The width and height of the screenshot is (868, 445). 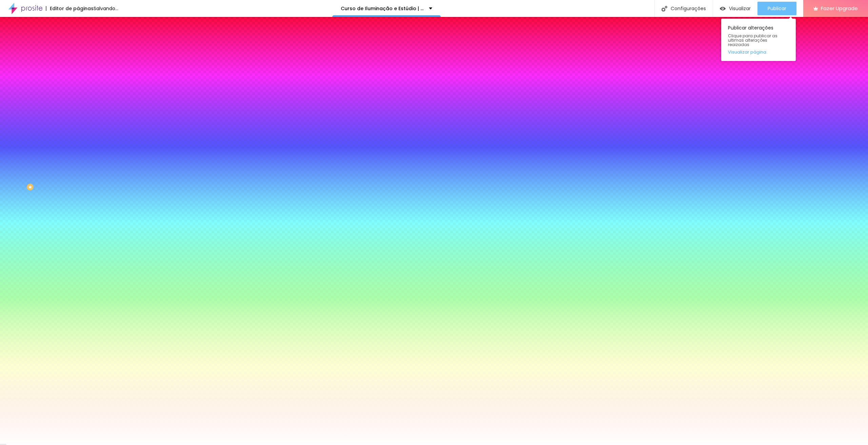 I want to click on p: Curso de Iluminação e Estúdio | Aprenda tudo sobre Flash | Contagem BH, so click(x=382, y=9).